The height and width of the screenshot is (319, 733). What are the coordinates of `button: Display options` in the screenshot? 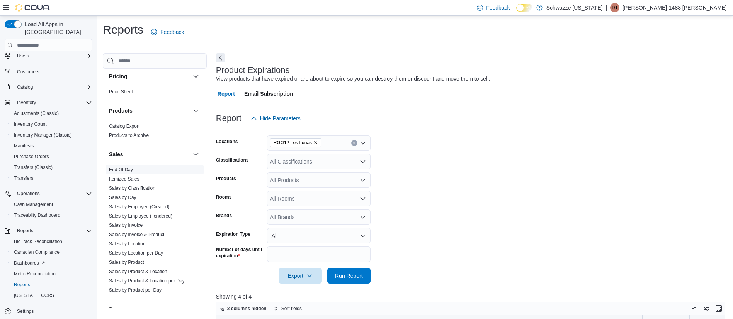 It's located at (706, 309).